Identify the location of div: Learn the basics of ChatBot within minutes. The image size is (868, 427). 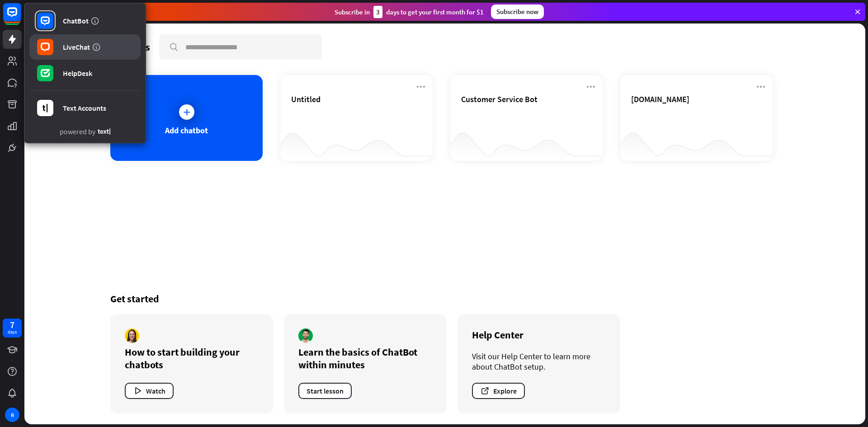
(365, 358).